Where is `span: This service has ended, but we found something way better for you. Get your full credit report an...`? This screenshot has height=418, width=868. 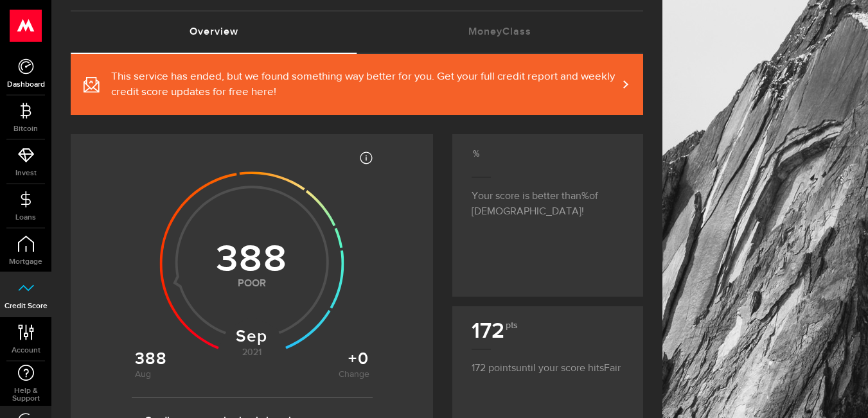 span: This service has ended, but we found something way better for you. Get your full credit report an... is located at coordinates (364, 85).